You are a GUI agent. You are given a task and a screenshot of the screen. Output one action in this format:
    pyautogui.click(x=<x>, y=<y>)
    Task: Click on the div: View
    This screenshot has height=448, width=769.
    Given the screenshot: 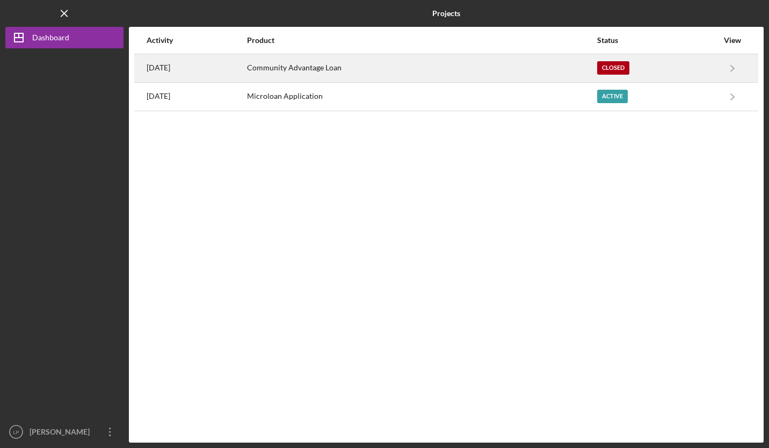 What is the action you would take?
    pyautogui.click(x=732, y=40)
    